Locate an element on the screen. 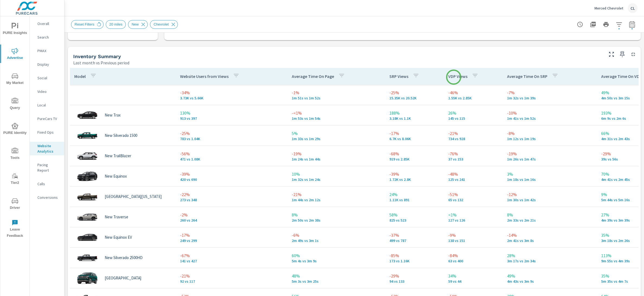  p: Display is located at coordinates (48, 64).